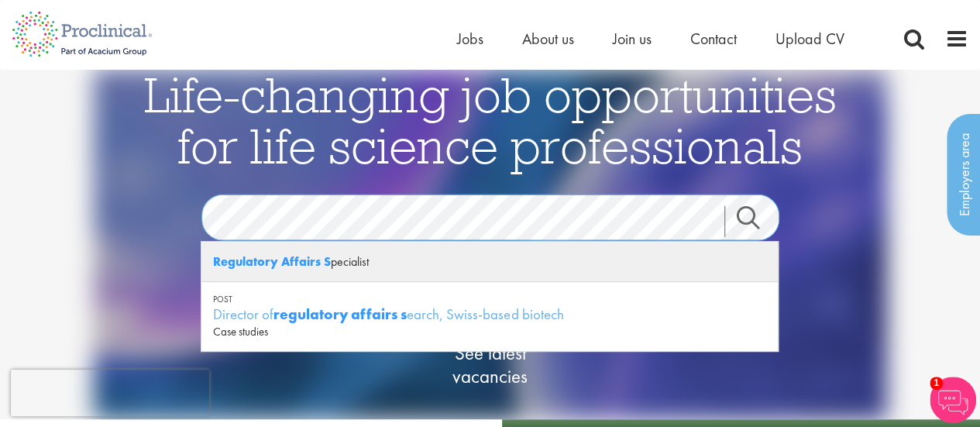 The image size is (980, 427). Describe the element at coordinates (935, 383) in the screenshot. I see `span: 1` at that location.